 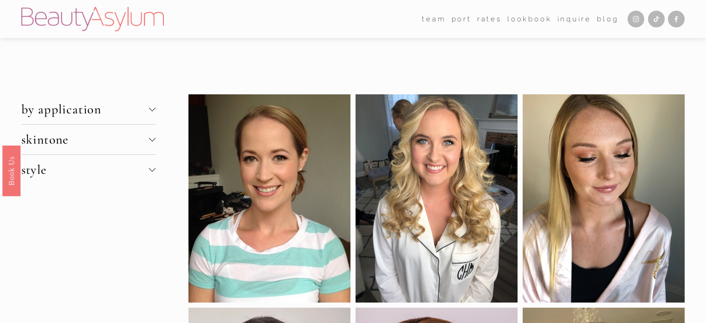 I want to click on span: team, so click(x=433, y=19).